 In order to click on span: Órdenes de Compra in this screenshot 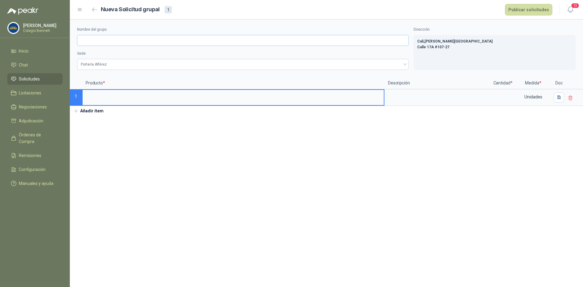, I will do `click(38, 138)`.